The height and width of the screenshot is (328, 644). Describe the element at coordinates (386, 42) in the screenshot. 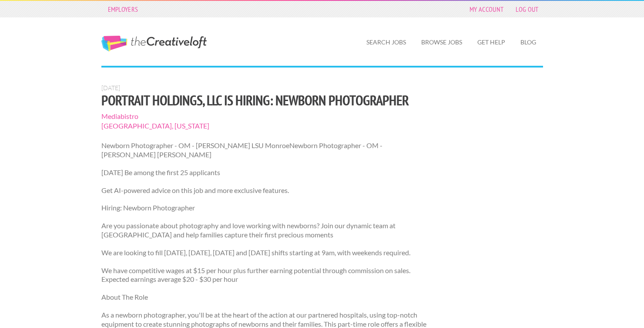

I see `a: Search Jobs` at that location.